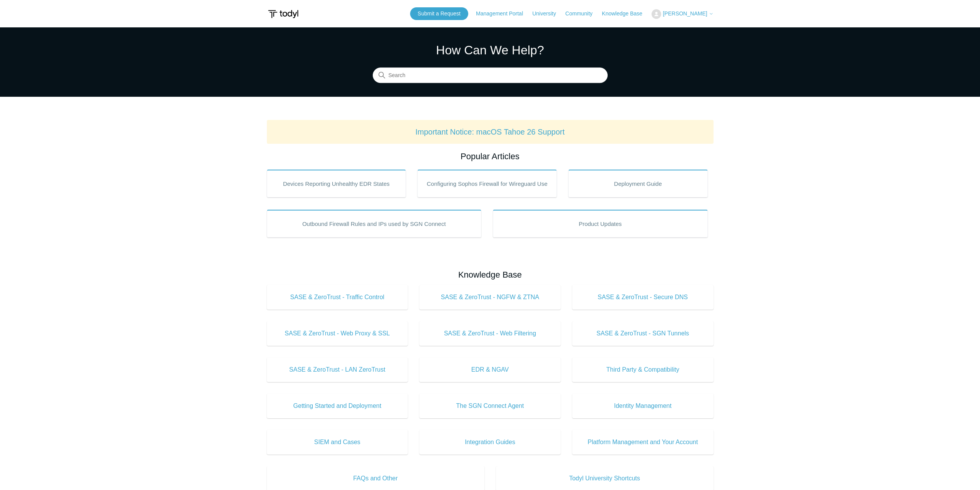 This screenshot has height=490, width=980. What do you see at coordinates (642, 297) in the screenshot?
I see `a: SASE & ZeroTrust - Secure DNS` at bounding box center [642, 297].